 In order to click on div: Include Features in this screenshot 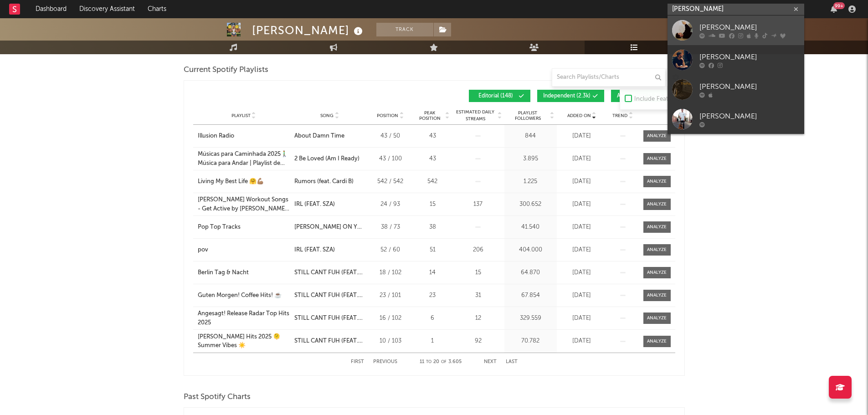, I will do `click(657, 99)`.